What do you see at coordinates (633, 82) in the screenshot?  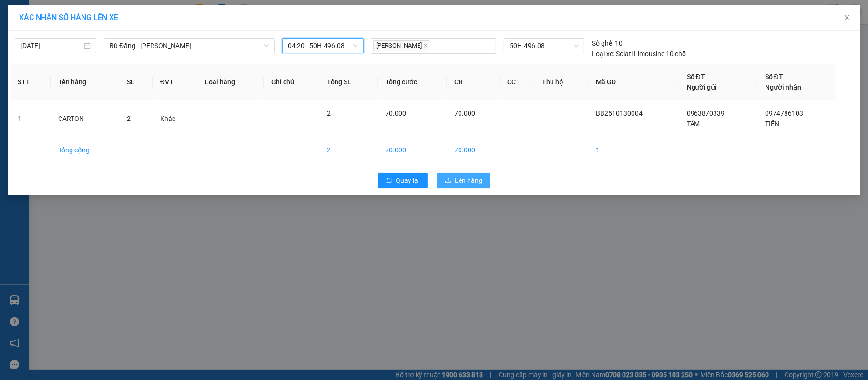 I see `th: Mã GD` at bounding box center [633, 82].